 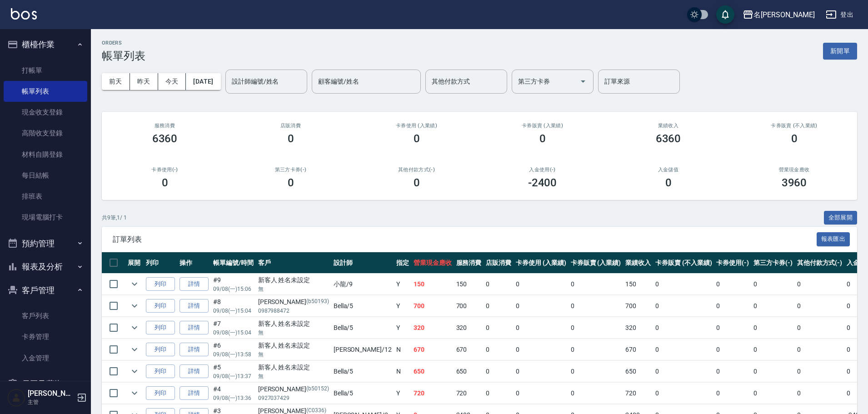 What do you see at coordinates (820, 262) in the screenshot?
I see `th: 其他付款方式(-)` at bounding box center [820, 262].